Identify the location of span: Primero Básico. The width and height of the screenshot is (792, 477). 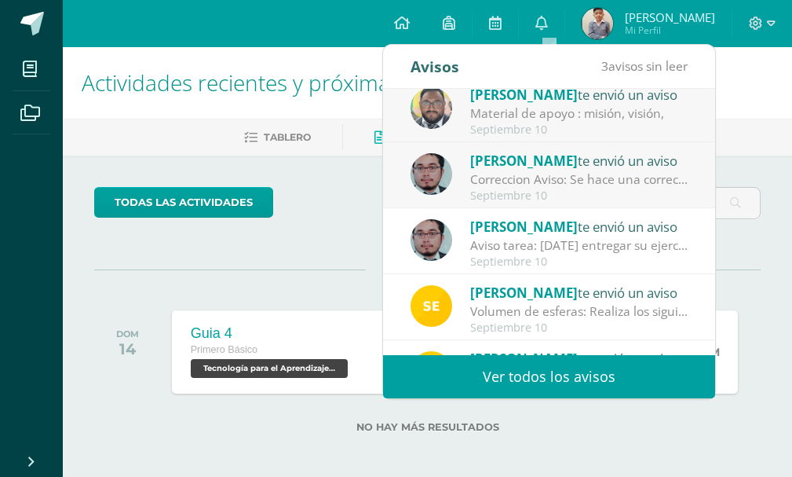
(224, 349).